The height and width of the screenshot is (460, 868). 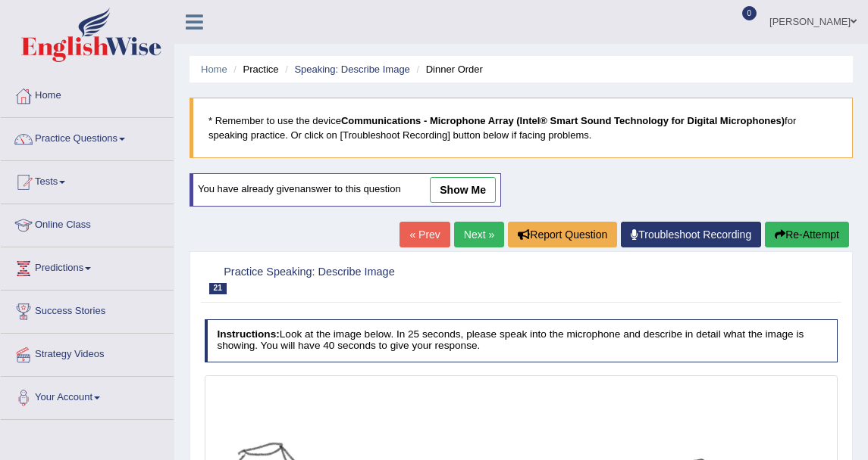 What do you see at coordinates (88, 266) in the screenshot?
I see `a: Predictions` at bounding box center [88, 266].